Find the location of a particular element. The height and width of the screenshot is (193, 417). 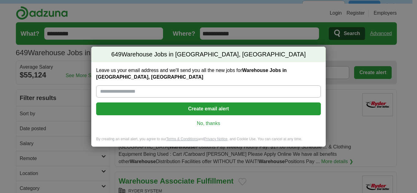

a: No, thanks is located at coordinates (208, 124).